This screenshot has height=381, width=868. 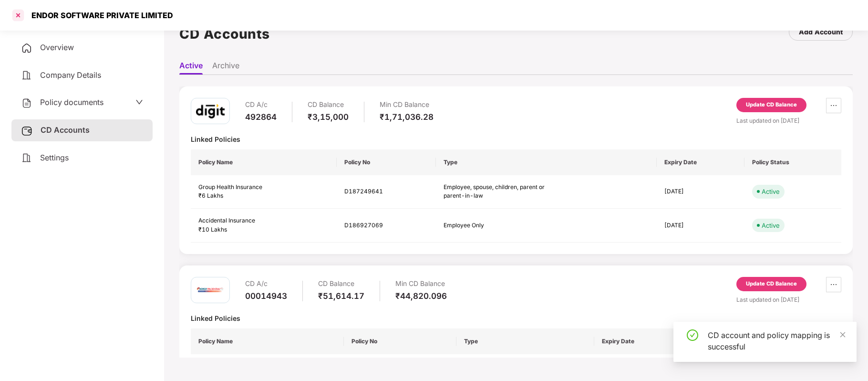 I want to click on h1: CD Accounts, so click(x=224, y=34).